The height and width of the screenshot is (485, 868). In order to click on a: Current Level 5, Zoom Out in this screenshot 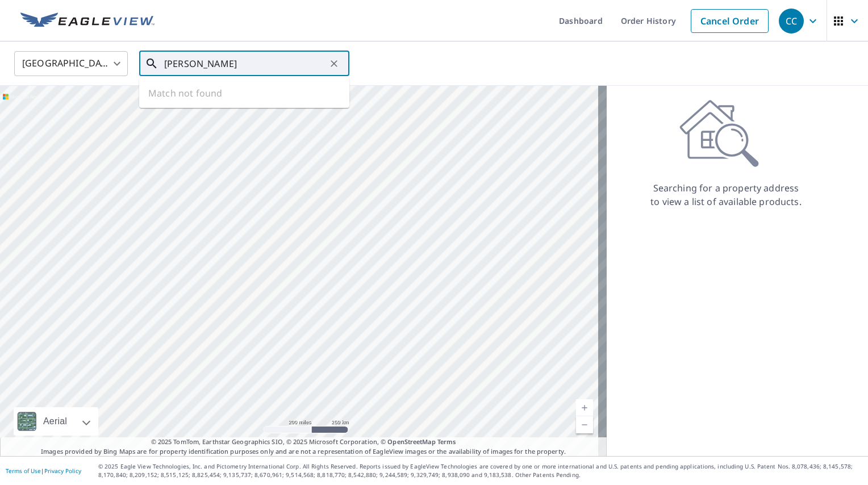, I will do `click(585, 425)`.